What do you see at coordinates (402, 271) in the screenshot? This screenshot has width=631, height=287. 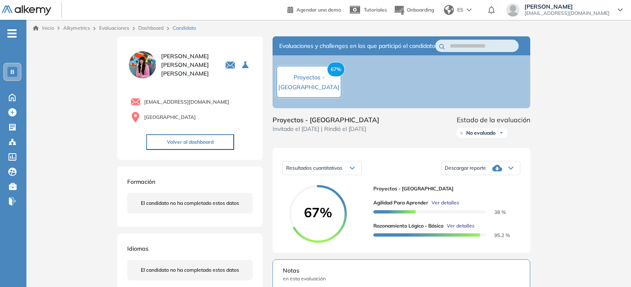 I see `span: Notas` at bounding box center [402, 271].